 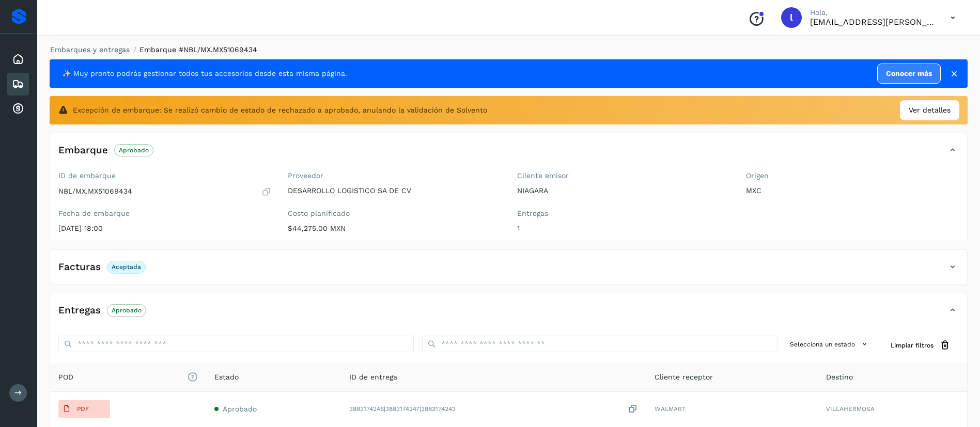 I want to click on button: Limpiar filtros, so click(x=920, y=345).